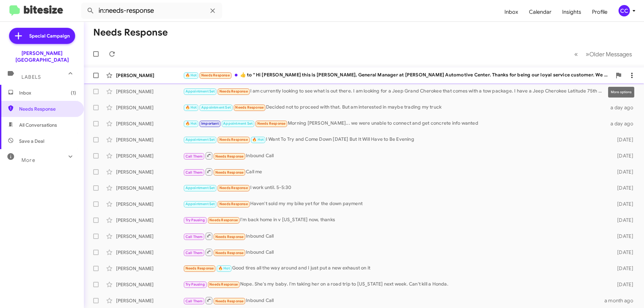  Describe the element at coordinates (394, 204) in the screenshot. I see `div: Haven't sold my my bike yet for the down payment` at that location.